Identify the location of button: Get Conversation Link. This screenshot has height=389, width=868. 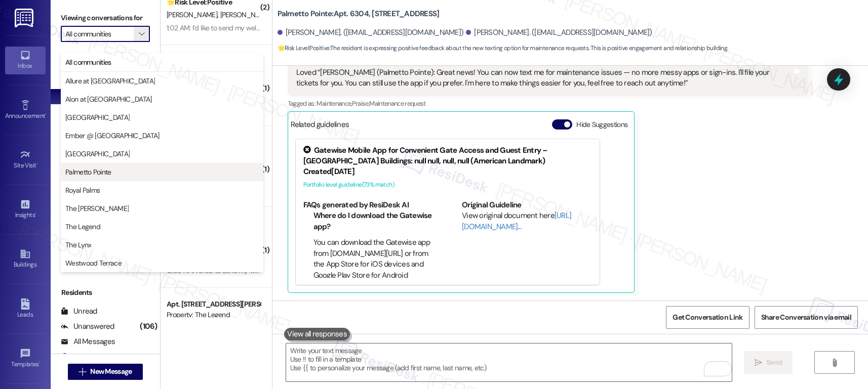
(707, 317).